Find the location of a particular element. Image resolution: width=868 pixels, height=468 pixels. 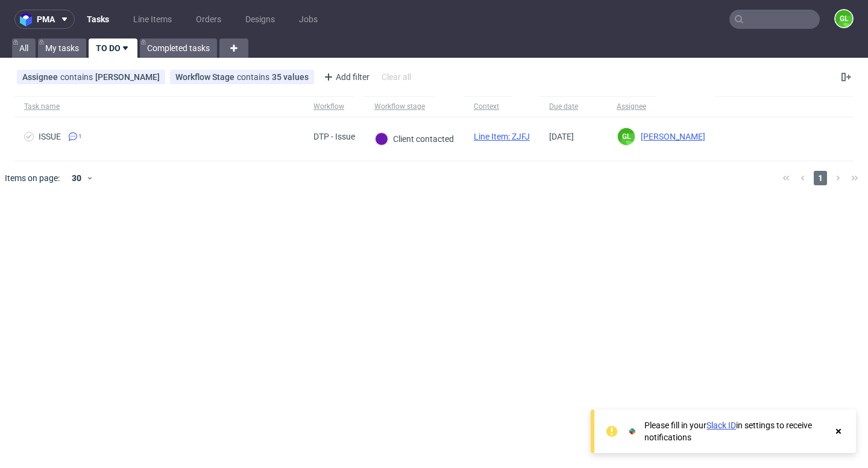

div: 35 values is located at coordinates (290, 77).